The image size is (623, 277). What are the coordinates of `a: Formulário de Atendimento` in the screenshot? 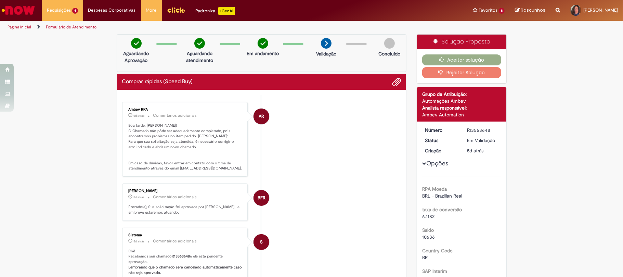 It's located at (71, 27).